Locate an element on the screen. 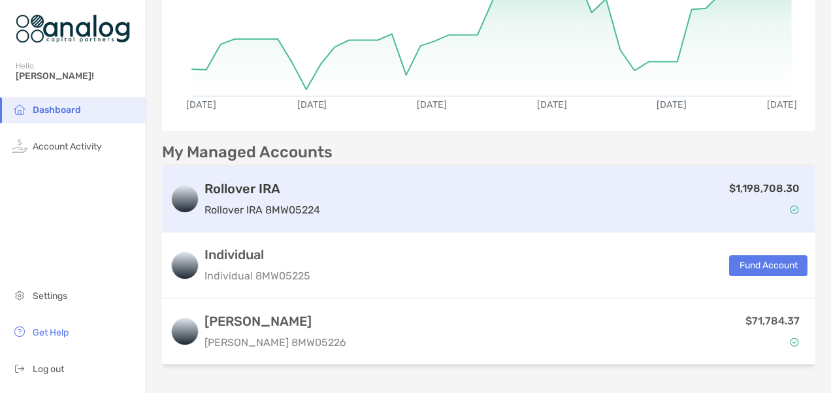 This screenshot has width=831, height=393. span: Dashboard is located at coordinates (57, 110).